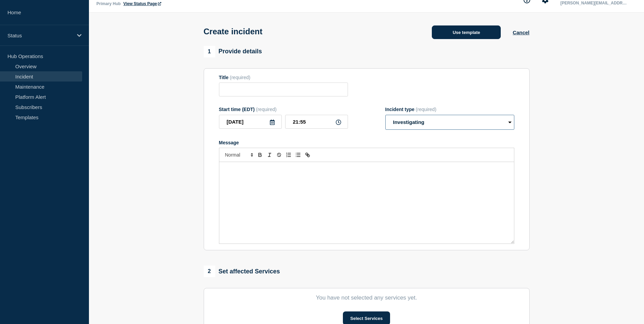 This screenshot has height=324, width=644. Describe the element at coordinates (40, 35) in the screenshot. I see `p: Status` at that location.